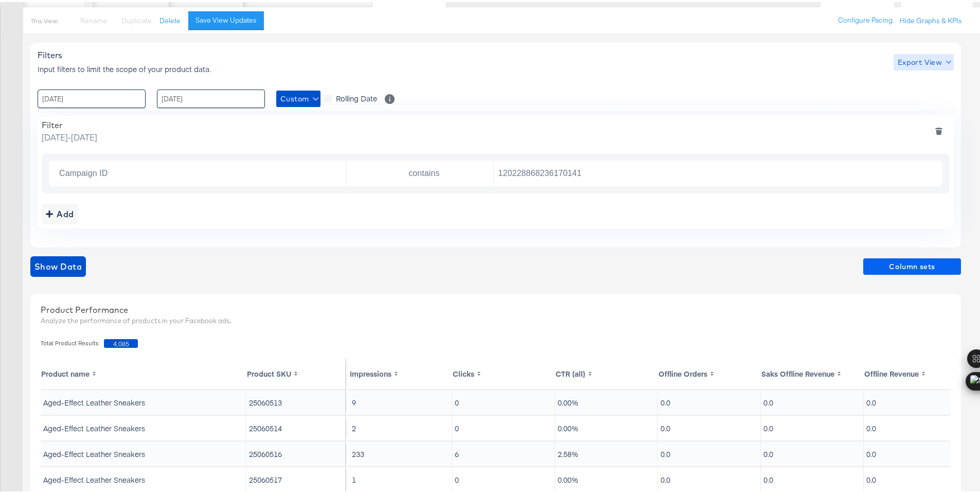 The width and height of the screenshot is (980, 493). What do you see at coordinates (137, 19) in the screenshot?
I see `span: Duplicate` at bounding box center [137, 19].